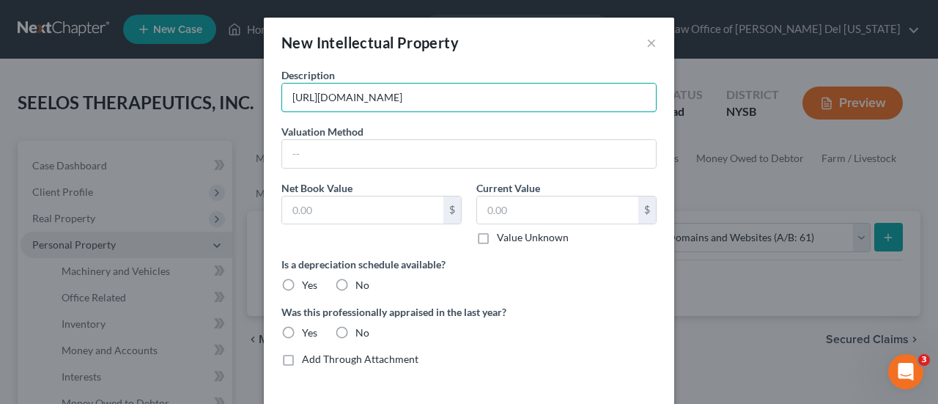 This screenshot has height=404, width=938. I want to click on span: 3, so click(924, 360).